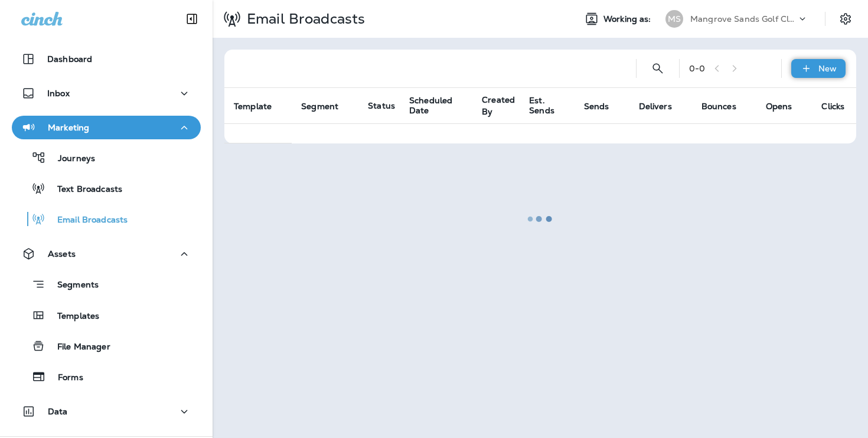 Image resolution: width=868 pixels, height=438 pixels. Describe the element at coordinates (106, 254) in the screenshot. I see `button: Assets` at that location.